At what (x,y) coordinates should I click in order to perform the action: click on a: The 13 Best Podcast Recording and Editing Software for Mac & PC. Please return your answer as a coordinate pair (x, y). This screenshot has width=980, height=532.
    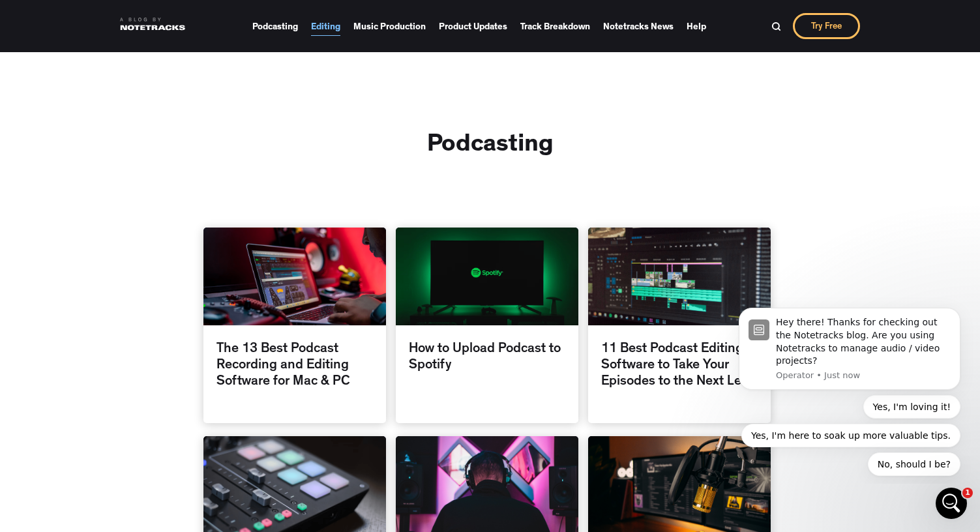
    Looking at the image, I should click on (295, 326).